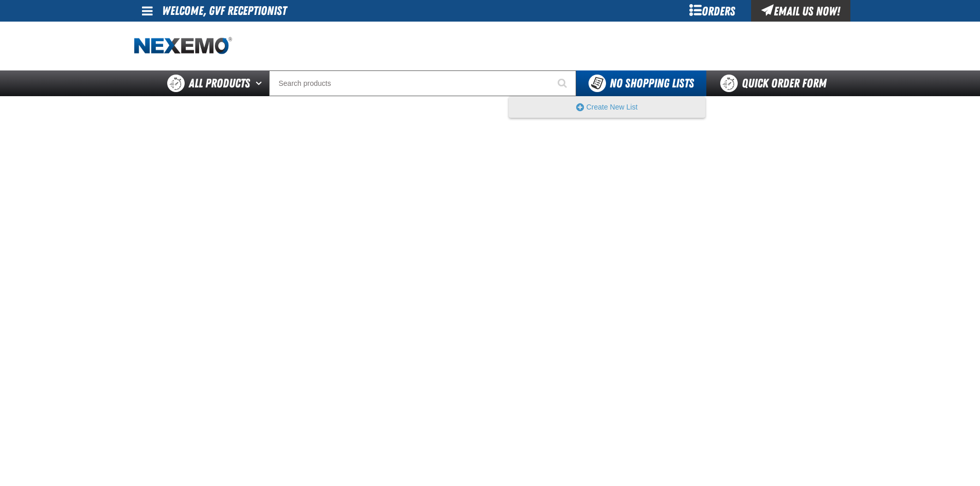 This screenshot has width=980, height=486. I want to click on button: Open All Products pages, so click(261, 83).